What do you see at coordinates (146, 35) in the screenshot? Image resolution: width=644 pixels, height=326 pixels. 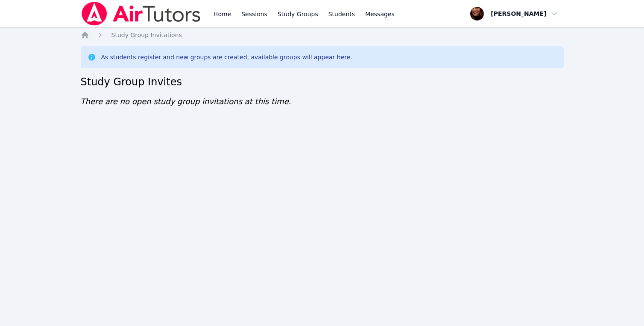 I see `a: Study Group Invitations` at bounding box center [146, 35].